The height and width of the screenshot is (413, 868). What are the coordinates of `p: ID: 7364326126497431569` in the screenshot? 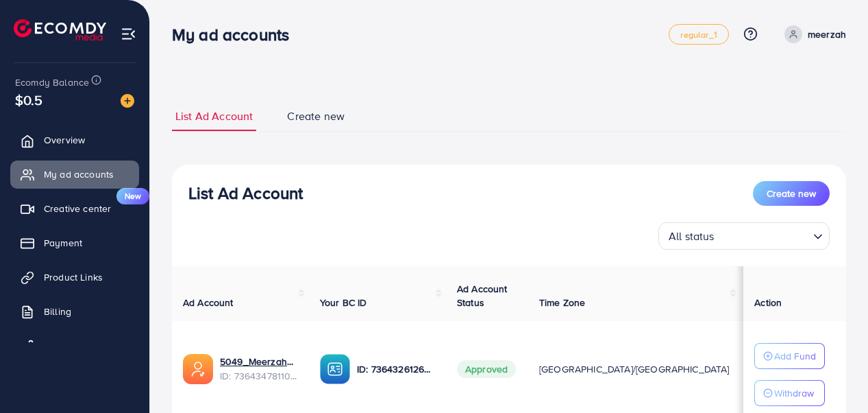 It's located at (396, 368).